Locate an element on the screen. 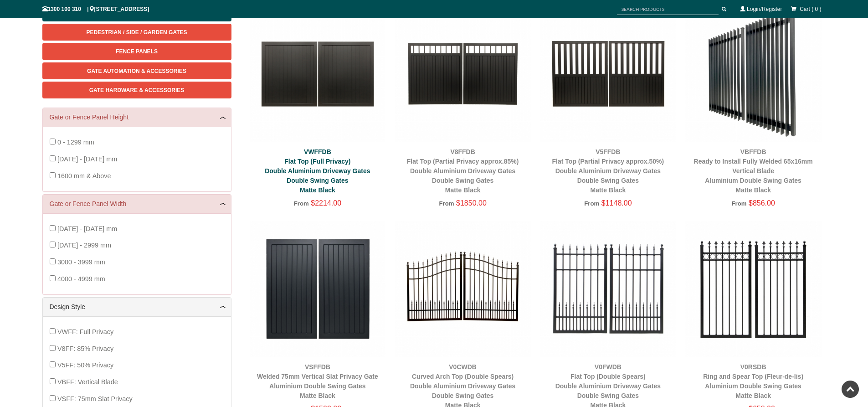 This screenshot has width=868, height=407. span: Cart ( 0 ) is located at coordinates (811, 9).